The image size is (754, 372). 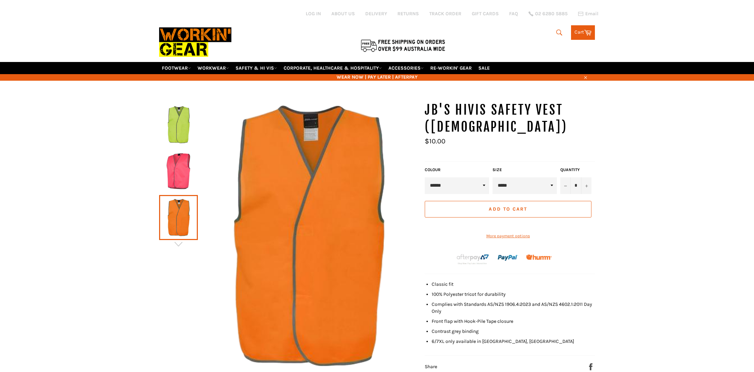 I want to click on a: SAFETY & HI VIS, so click(x=256, y=68).